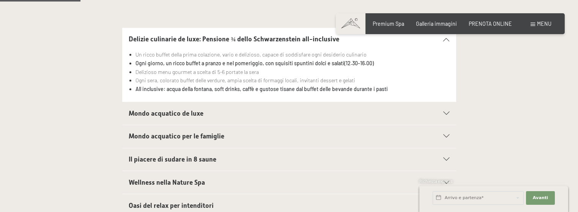  I want to click on span: Premium Spa, so click(388, 24).